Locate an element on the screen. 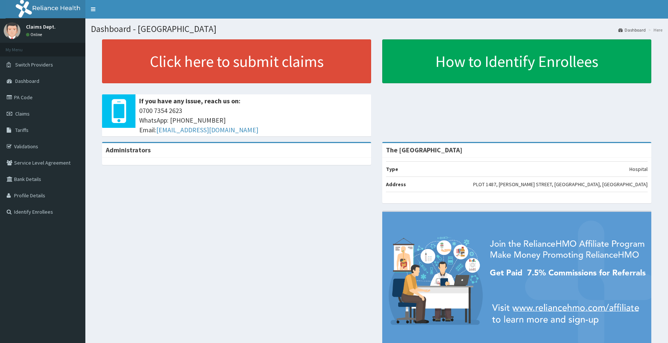  b: Administrators is located at coordinates (128, 150).